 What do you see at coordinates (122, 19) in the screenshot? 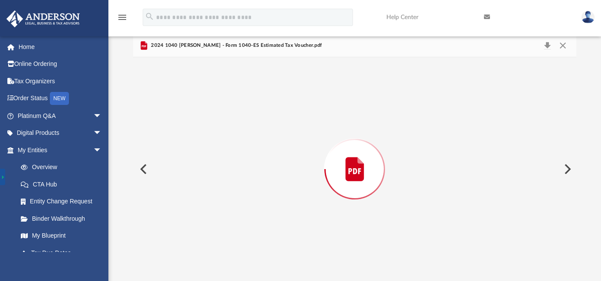
I see `a: menu` at bounding box center [122, 19].